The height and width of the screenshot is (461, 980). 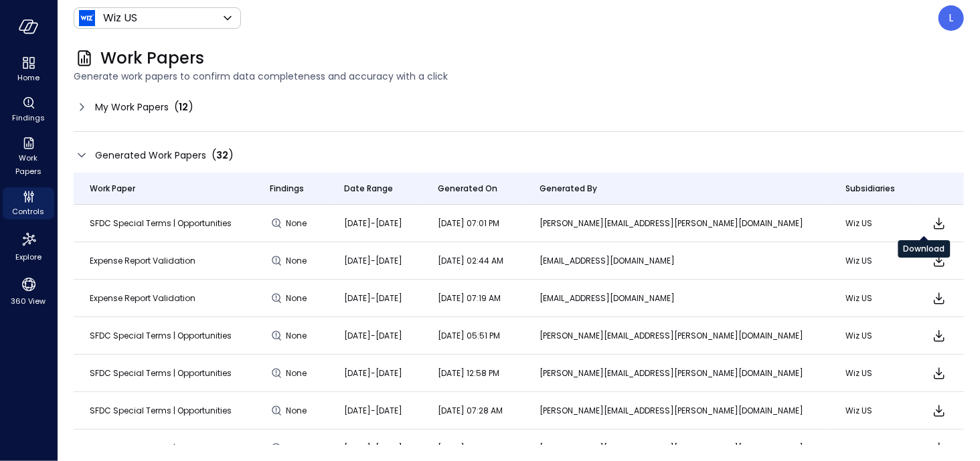 What do you see at coordinates (184, 107) in the screenshot?
I see `span: 12` at bounding box center [184, 107].